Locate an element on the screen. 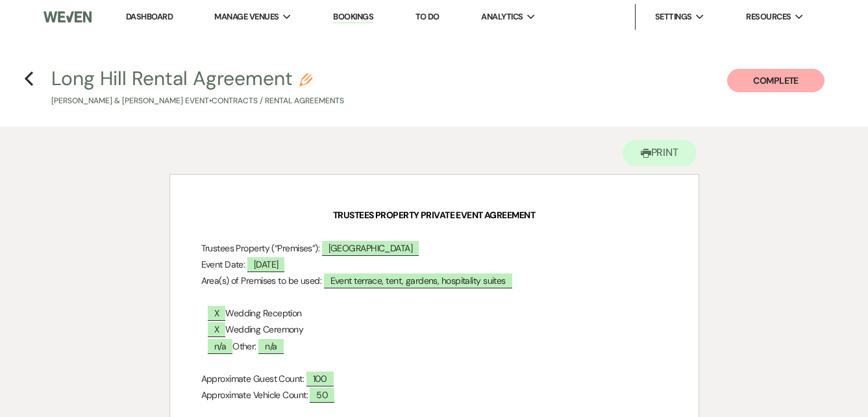  span: Analytics is located at coordinates (502, 17).